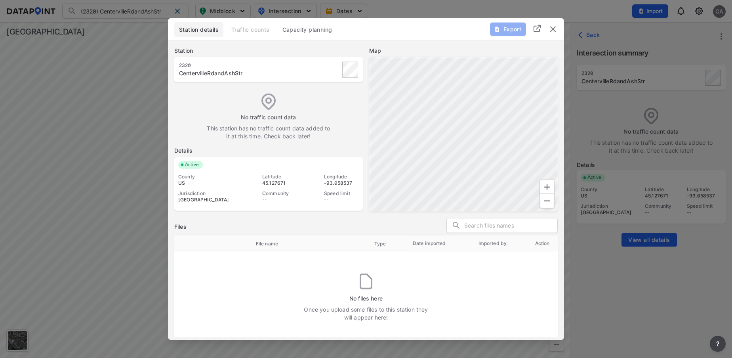 The image size is (732, 358). What do you see at coordinates (430, 243) in the screenshot?
I see `th: Date imported` at bounding box center [430, 243].